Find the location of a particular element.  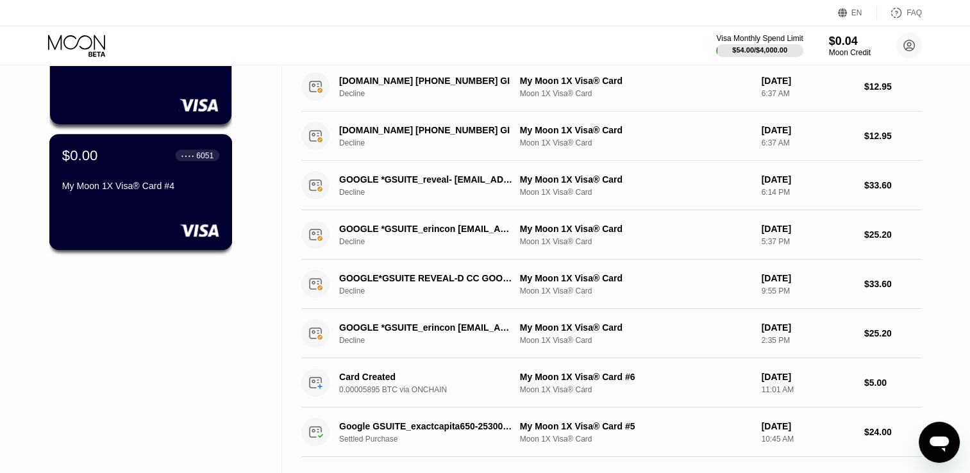

div: Moon Credit is located at coordinates (850, 53).